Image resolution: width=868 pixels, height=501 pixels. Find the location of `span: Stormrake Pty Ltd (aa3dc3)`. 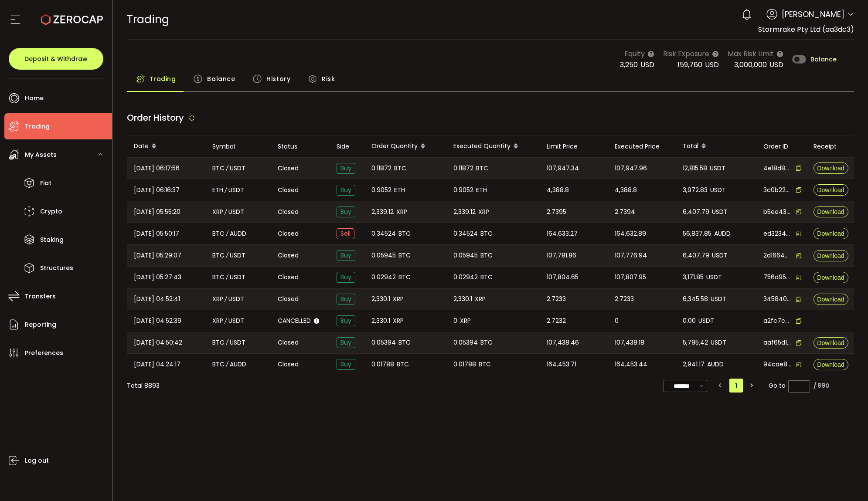

span: Stormrake Pty Ltd (aa3dc3) is located at coordinates (806, 29).